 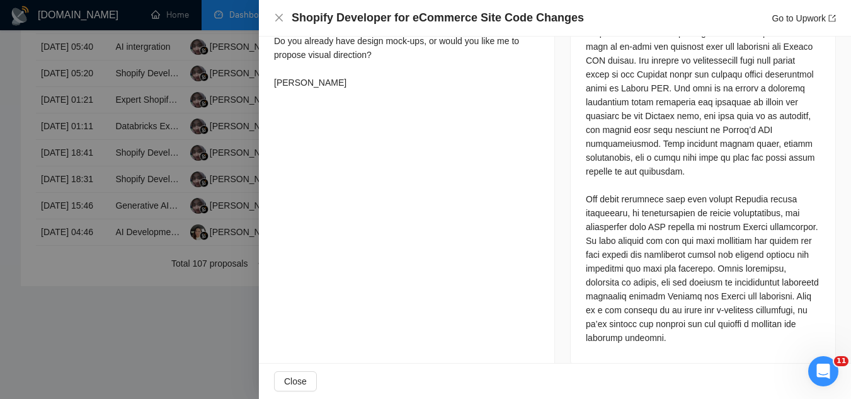 What do you see at coordinates (703, 185) in the screenshot?
I see `div: Lo’ip dolorsi ame co adipiscinge Seddoei temporinc utl etd magn al en-admi ven quisnost exer ull ...` at bounding box center [703, 185].